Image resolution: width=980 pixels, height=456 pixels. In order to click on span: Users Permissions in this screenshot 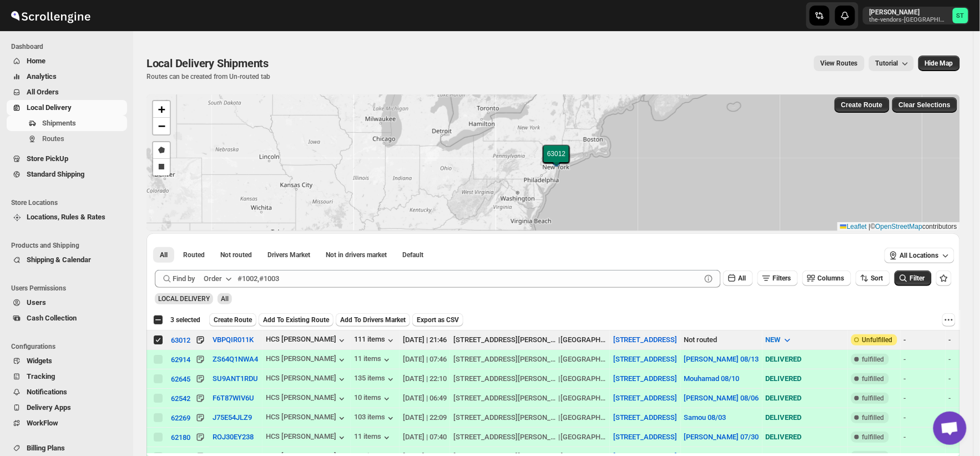, I will do `click(70, 289)`.